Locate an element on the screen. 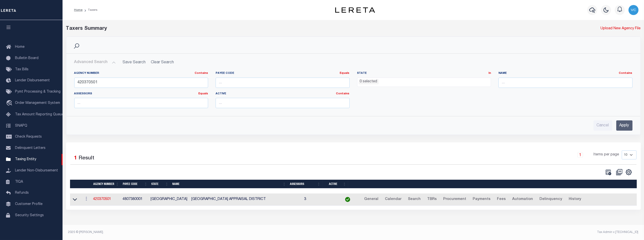 Image resolution: width=644 pixels, height=240 pixels. th: Name: activate to sort column ascending is located at coordinates (229, 184).